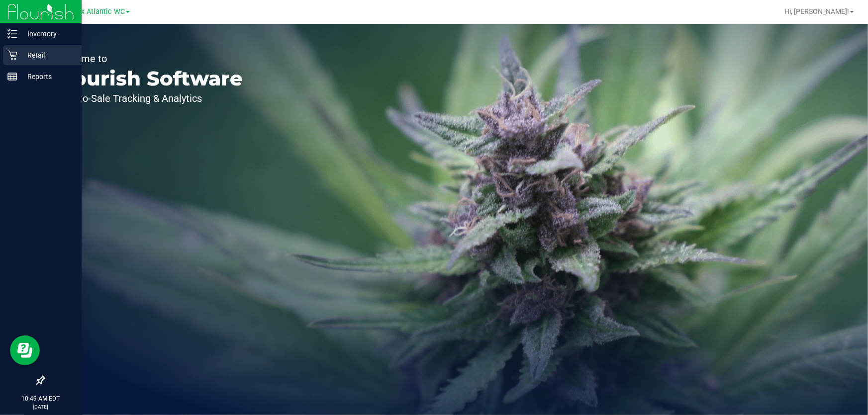  I want to click on inline-svg: Retail, so click(12, 55).